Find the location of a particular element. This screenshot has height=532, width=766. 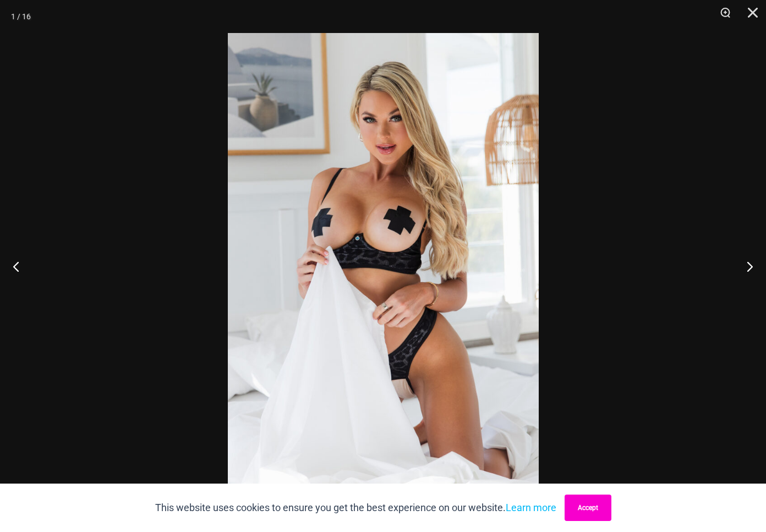

button: Next is located at coordinates (745, 266).